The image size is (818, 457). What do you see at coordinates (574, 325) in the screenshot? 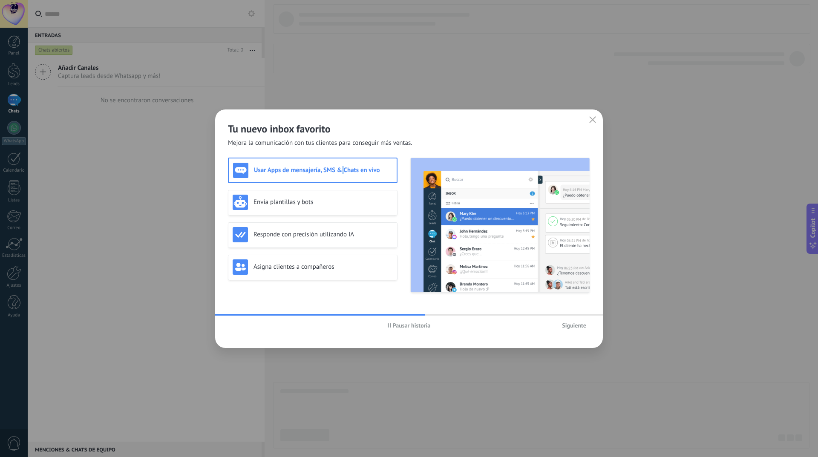
I see `span: Siguiente` at bounding box center [574, 325].